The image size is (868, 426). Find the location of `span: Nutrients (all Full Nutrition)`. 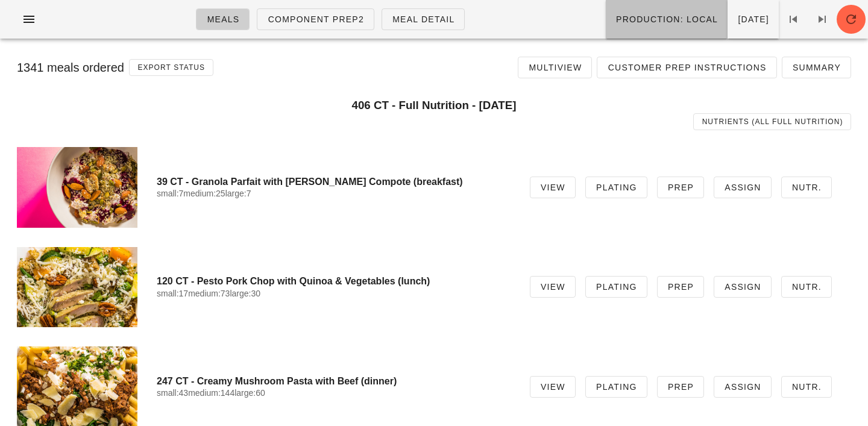

span: Nutrients (all Full Nutrition) is located at coordinates (772, 122).